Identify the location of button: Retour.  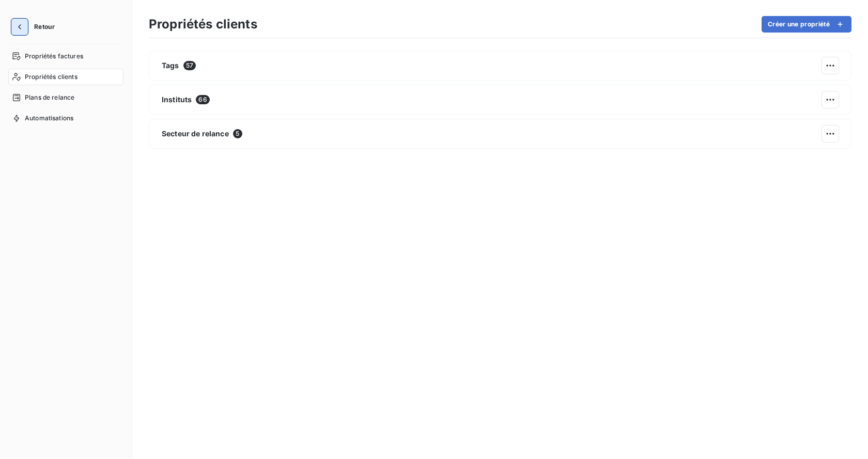
(35, 27).